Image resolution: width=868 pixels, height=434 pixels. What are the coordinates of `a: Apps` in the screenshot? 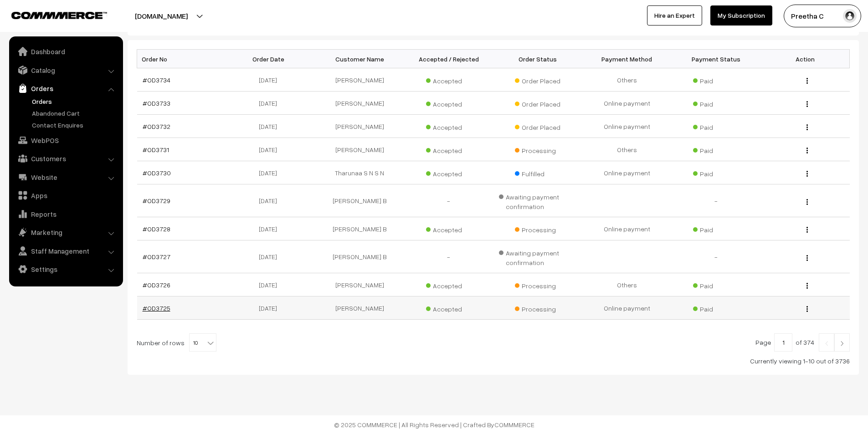 It's located at (65, 195).